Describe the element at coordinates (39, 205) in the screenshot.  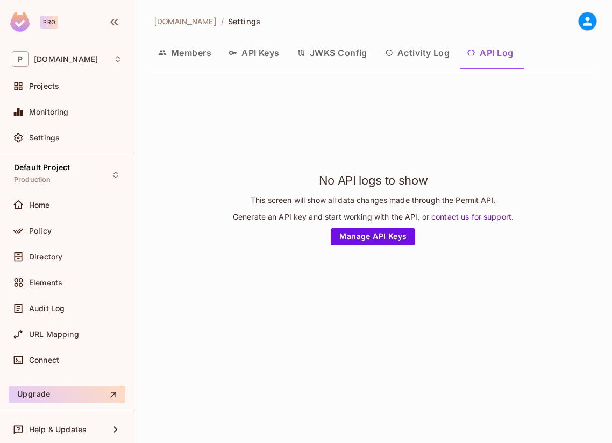
I see `span: Home` at that location.